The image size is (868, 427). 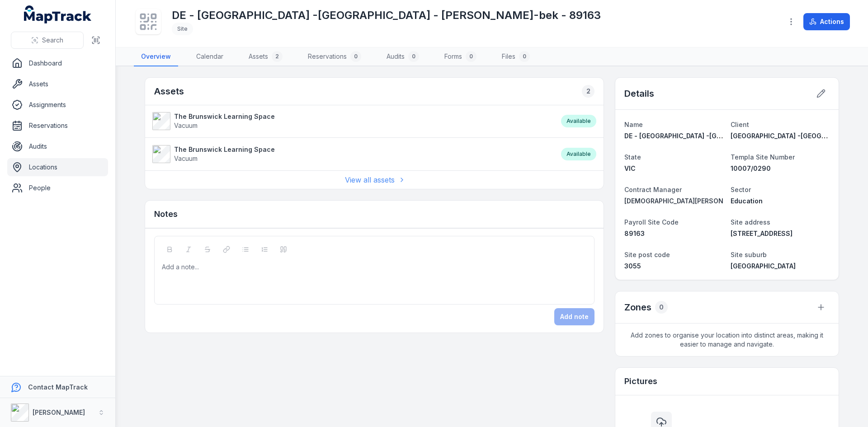 What do you see at coordinates (374, 180) in the screenshot?
I see `a: View all assets` at bounding box center [374, 180].